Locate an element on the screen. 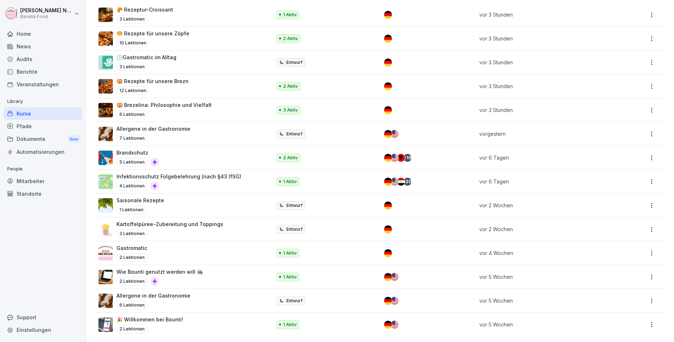 The image size is (674, 342). img: bqcw87wt3eaim098drrkbvff.png is located at coordinates (106, 277).